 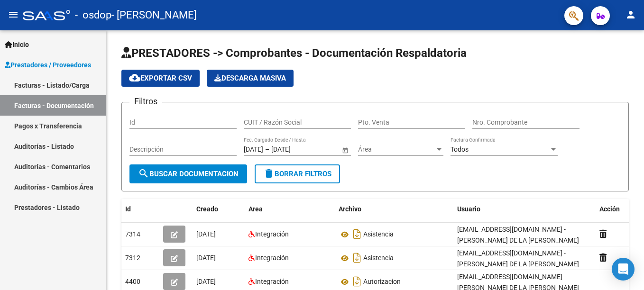 What do you see at coordinates (17, 44) in the screenshot?
I see `span: Inicio` at bounding box center [17, 44].